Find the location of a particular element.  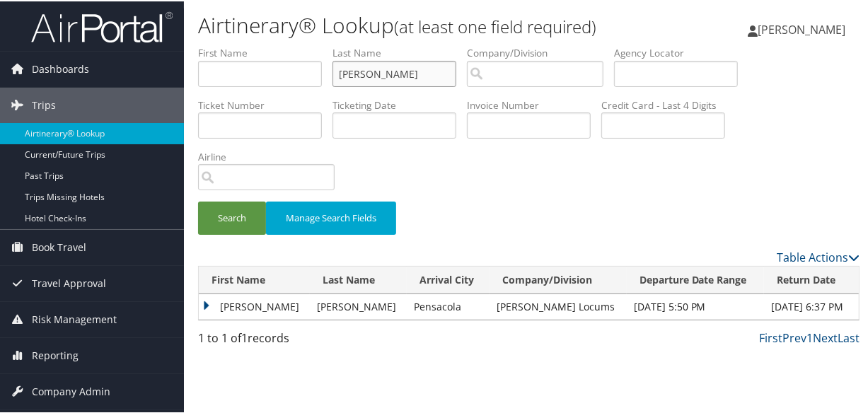

button: Manage Search Fields is located at coordinates (331, 216).